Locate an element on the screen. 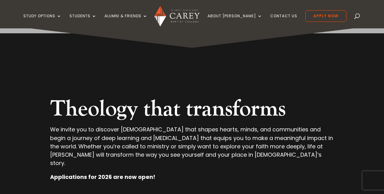  strong: Applications for 2026 are now open! is located at coordinates (103, 176).